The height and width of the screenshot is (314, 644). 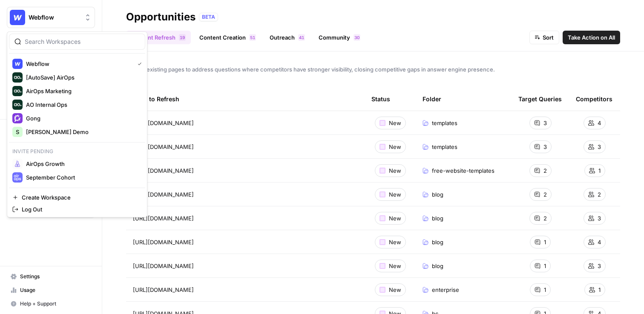 I want to click on span: free-website-templates, so click(x=463, y=170).